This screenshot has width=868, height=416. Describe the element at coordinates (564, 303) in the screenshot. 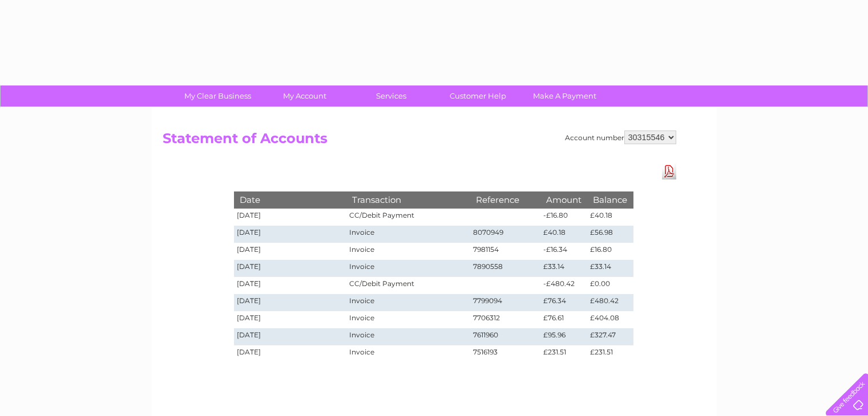

I see `td: £76.34` at that location.